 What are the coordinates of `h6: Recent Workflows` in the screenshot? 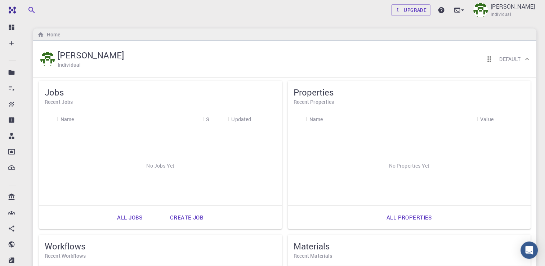 It's located at (160, 256).